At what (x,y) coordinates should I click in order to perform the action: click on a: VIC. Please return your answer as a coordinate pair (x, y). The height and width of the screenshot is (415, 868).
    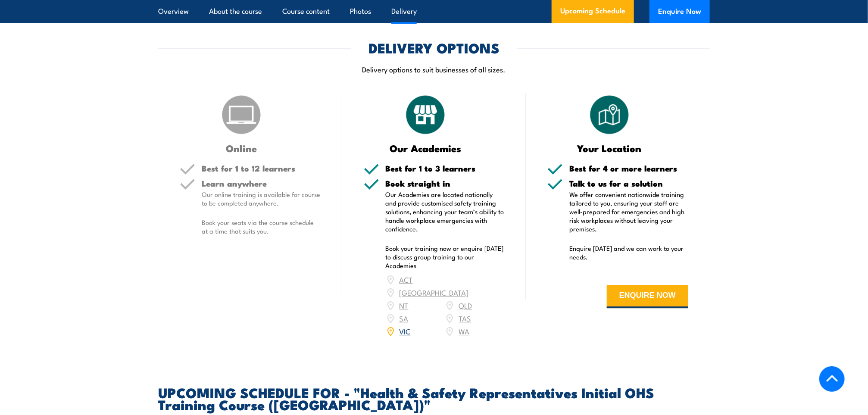
    Looking at the image, I should click on (405, 331).